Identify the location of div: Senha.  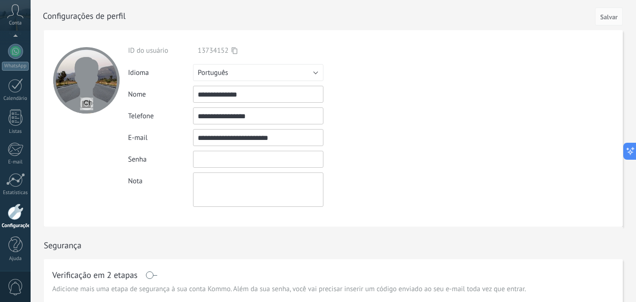
(161, 159).